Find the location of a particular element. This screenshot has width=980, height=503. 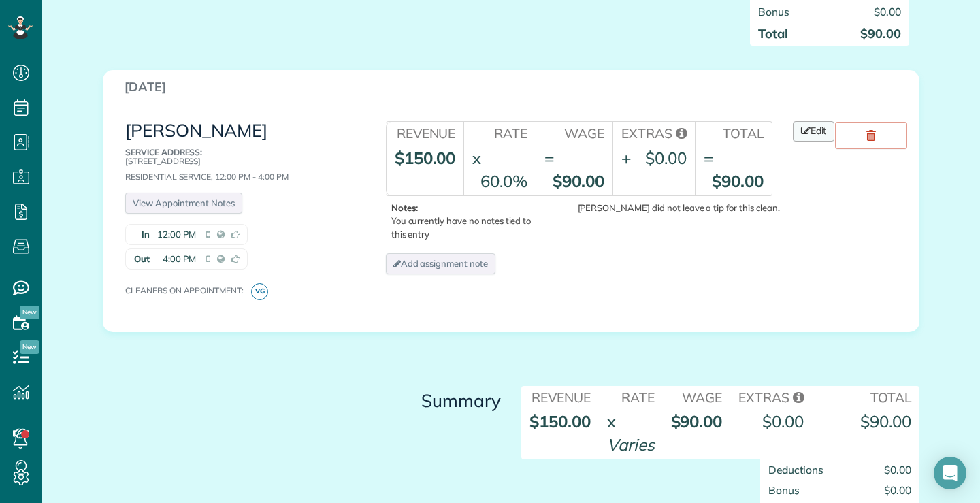

h3: Summary is located at coordinates (441, 401).